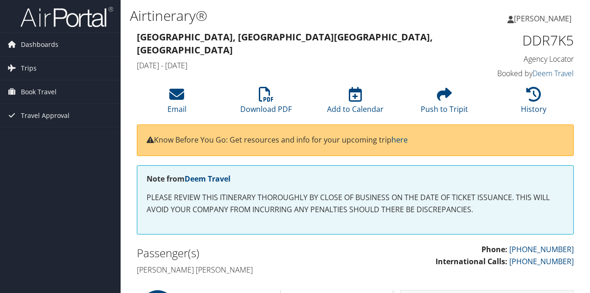 The width and height of the screenshot is (590, 293). Describe the element at coordinates (177, 103) in the screenshot. I see `a: Email` at that location.